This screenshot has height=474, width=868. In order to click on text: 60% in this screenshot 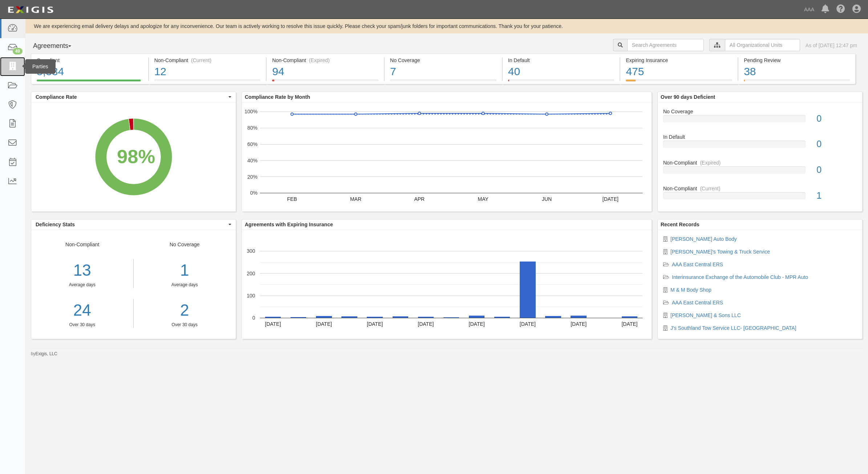, I will do `click(253, 144)`.